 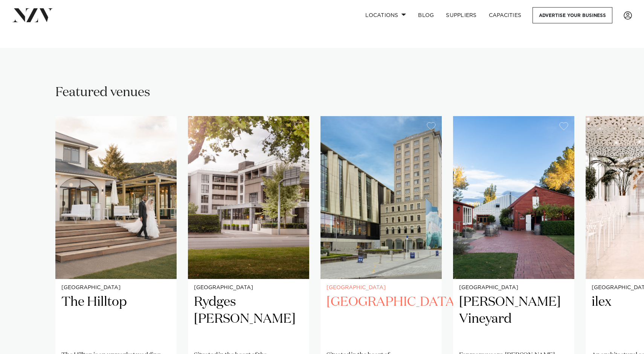 I want to click on a: BLOG, so click(x=426, y=15).